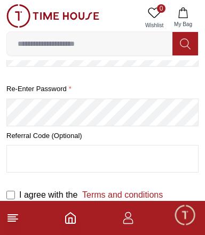  I want to click on span: 0, so click(161, 9).